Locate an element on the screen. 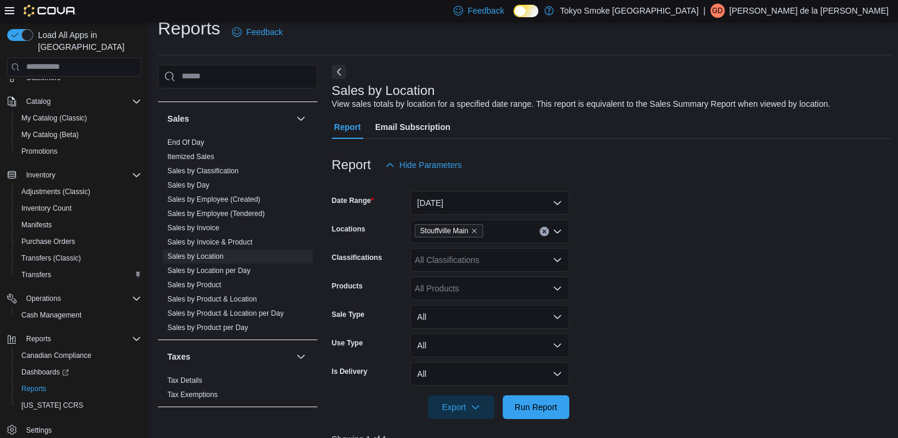 Image resolution: width=898 pixels, height=438 pixels. span: Export is located at coordinates (461, 407).